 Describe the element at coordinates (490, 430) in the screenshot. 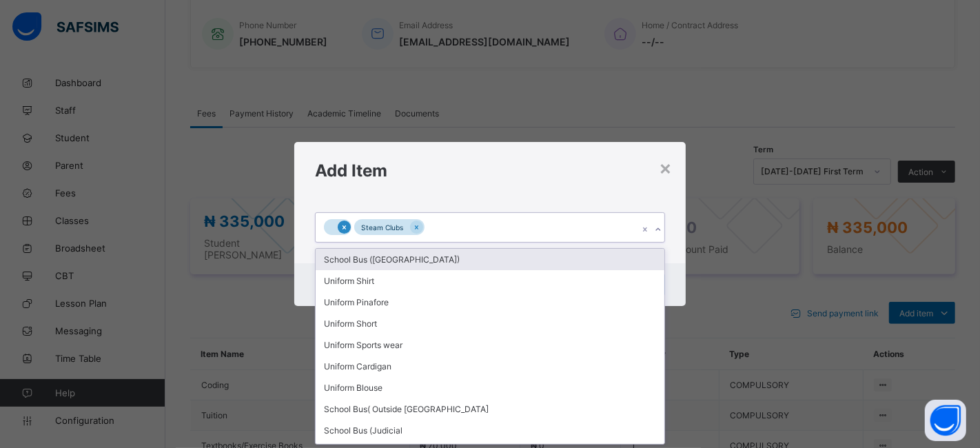

I see `div: School Bus (Judicial` at that location.